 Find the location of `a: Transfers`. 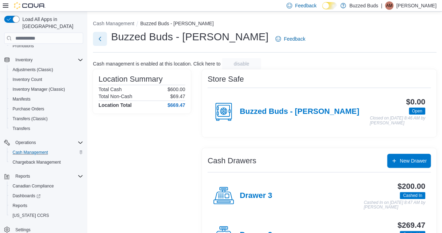

a: Transfers is located at coordinates (21, 128).